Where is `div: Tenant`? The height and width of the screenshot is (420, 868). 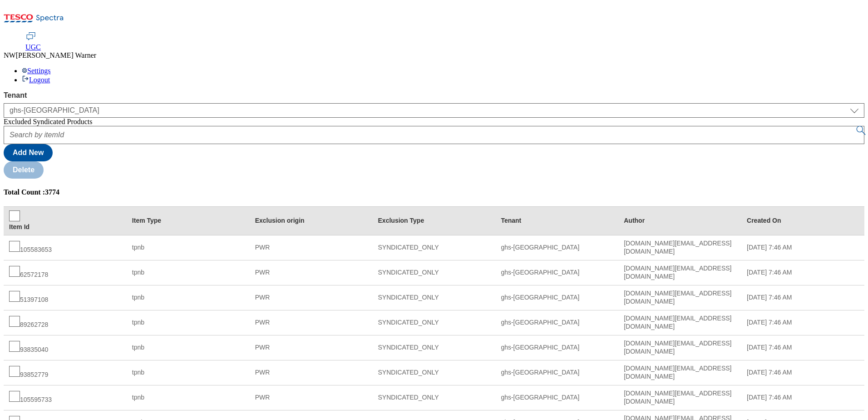 div: Tenant is located at coordinates (556, 221).